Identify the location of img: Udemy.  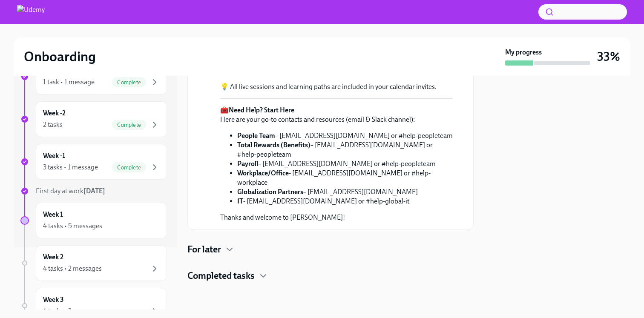
(31, 12).